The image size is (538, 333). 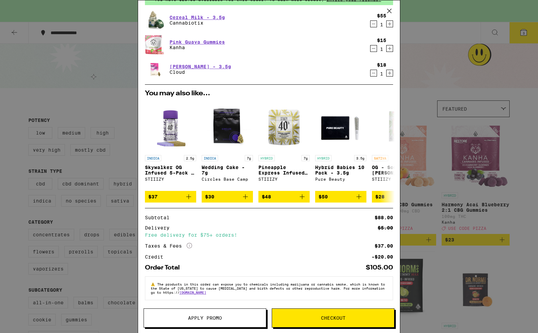 What do you see at coordinates (197, 47) in the screenshot?
I see `p: Kanha` at bounding box center [197, 47].